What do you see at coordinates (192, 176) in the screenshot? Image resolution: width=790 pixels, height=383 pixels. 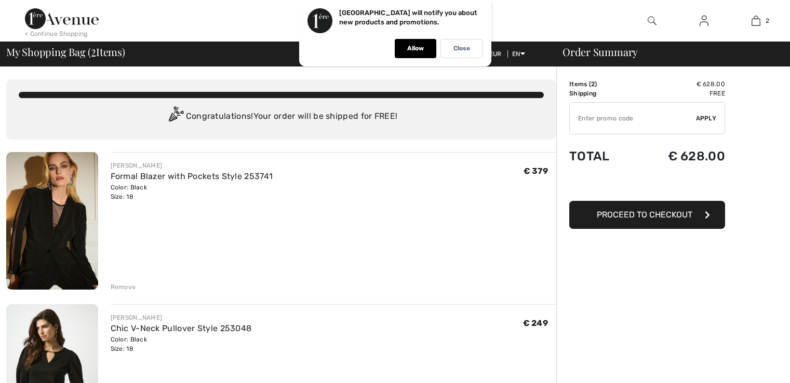 I see `a: Formal Blazer with Pockets Style 253741` at bounding box center [192, 176].